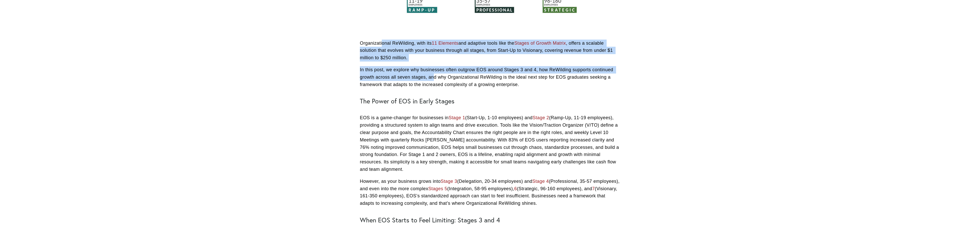  What do you see at coordinates (449, 181) in the screenshot?
I see `a: Stage 3` at bounding box center [449, 181].